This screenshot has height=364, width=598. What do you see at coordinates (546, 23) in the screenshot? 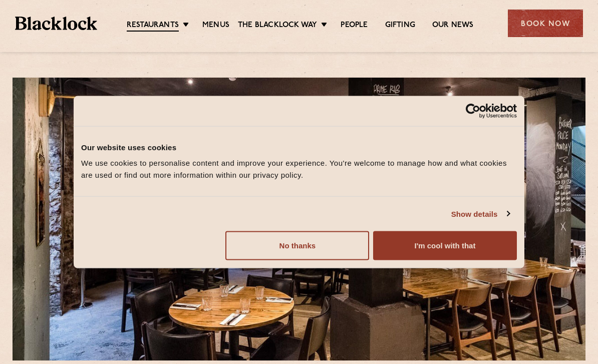
I see `div: Book Now` at bounding box center [546, 23].